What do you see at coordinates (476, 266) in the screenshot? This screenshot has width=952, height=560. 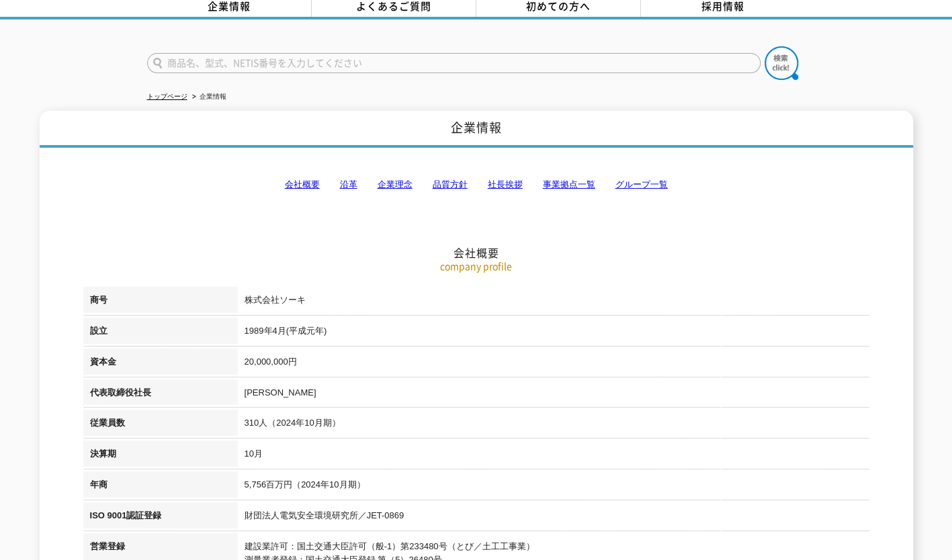 I see `p: company profile` at bounding box center [476, 266].